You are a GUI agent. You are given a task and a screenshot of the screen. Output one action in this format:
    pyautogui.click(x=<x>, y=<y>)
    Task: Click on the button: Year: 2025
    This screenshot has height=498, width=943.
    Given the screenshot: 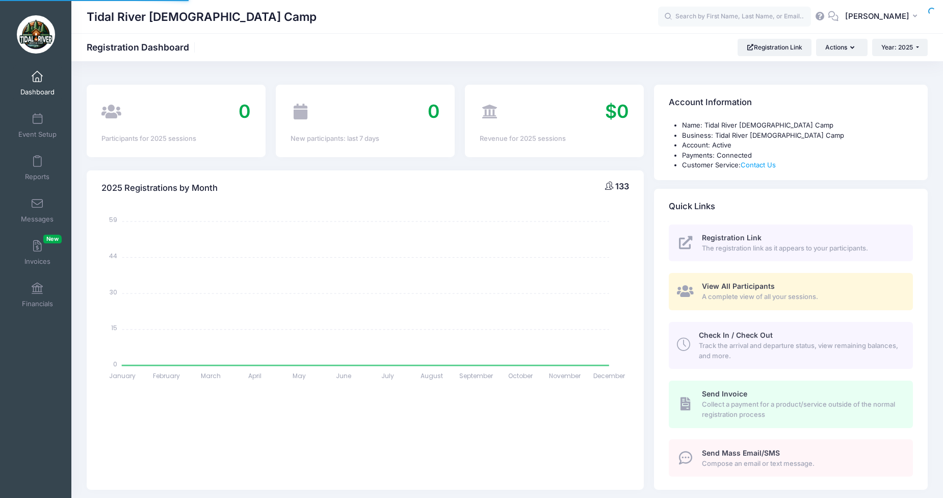 What is the action you would take?
    pyautogui.click(x=900, y=47)
    